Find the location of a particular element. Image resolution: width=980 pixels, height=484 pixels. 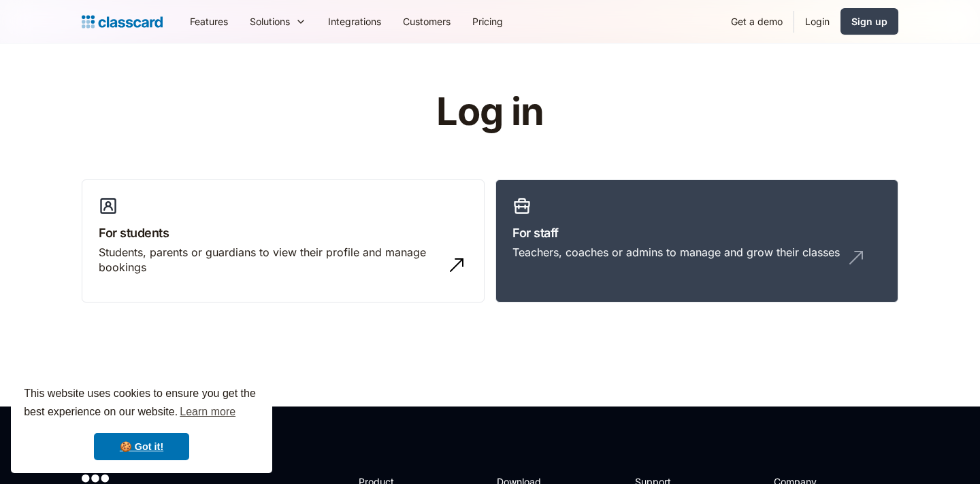

div: Sign up is located at coordinates (869, 21).